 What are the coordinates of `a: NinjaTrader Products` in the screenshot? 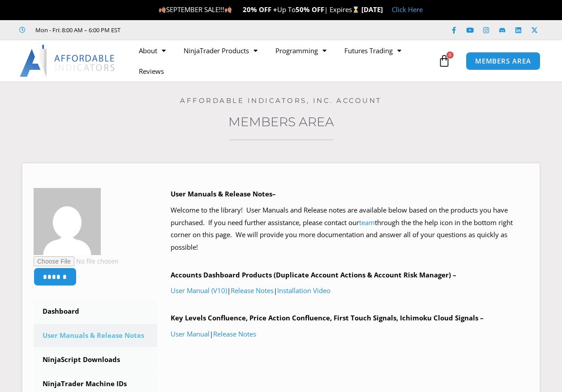 It's located at (220, 51).